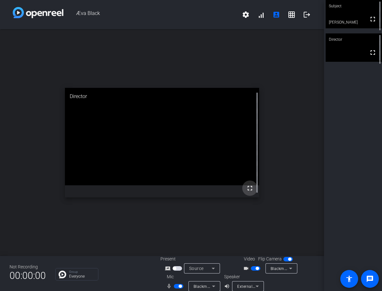 The image size is (382, 291). I want to click on mat-icon: screen_share_outline, so click(169, 268).